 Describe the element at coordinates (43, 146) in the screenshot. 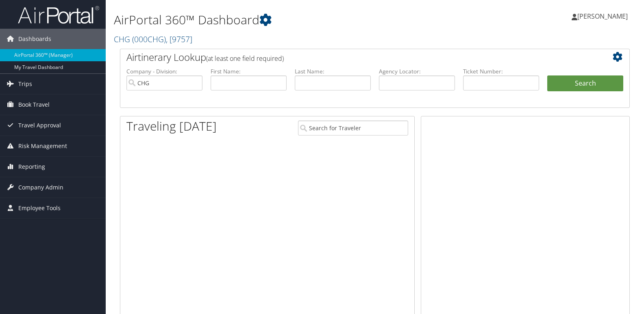

I see `span: Risk Management` at that location.